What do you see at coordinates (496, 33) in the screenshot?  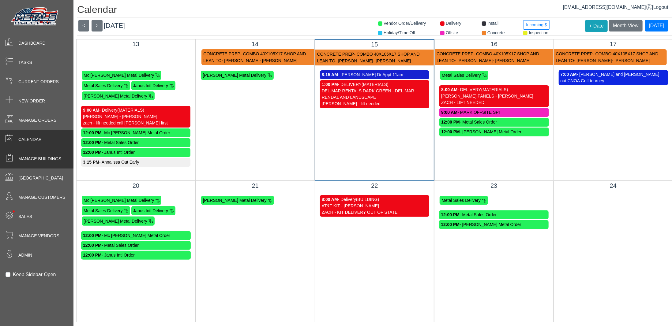 I see `span: Concrete` at bounding box center [496, 33].